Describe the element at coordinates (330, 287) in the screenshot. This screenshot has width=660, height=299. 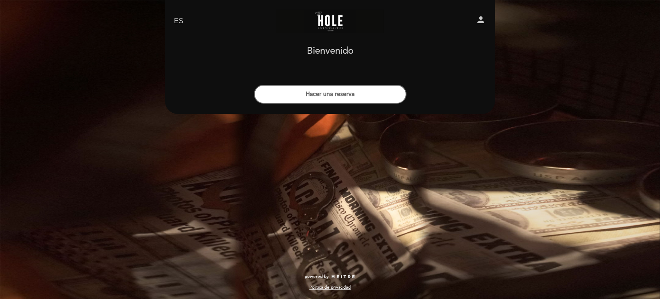
I see `a: Política de privacidad` at that location.